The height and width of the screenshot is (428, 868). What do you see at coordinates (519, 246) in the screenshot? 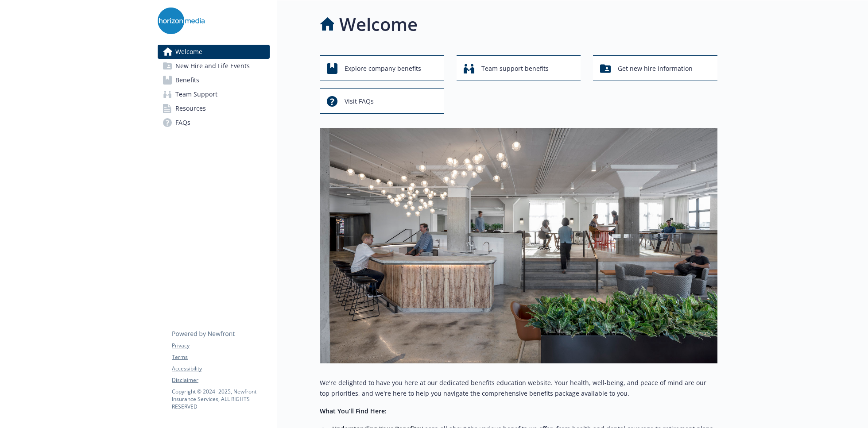
I see `img: overview page banner` at bounding box center [519, 246].